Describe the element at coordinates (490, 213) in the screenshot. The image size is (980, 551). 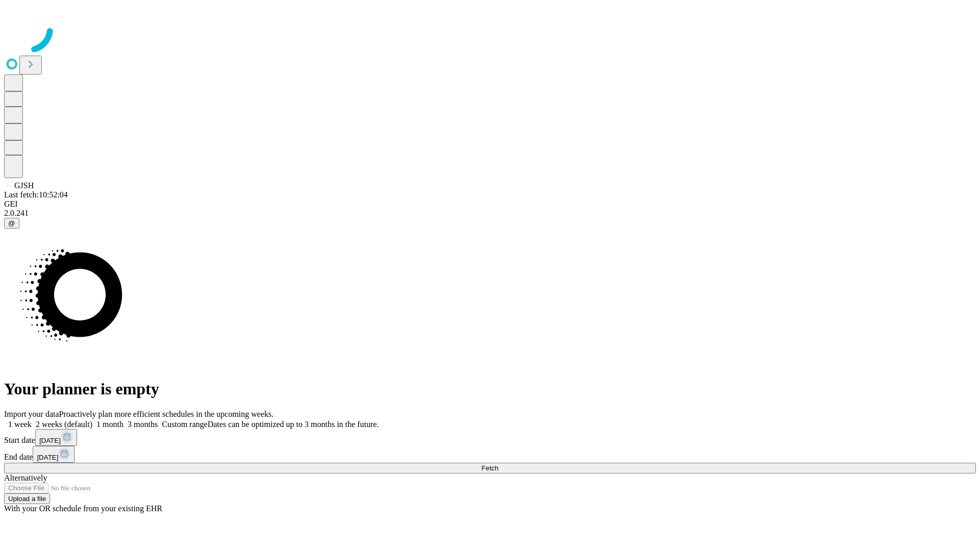
I see `div: 2.0.241` at that location.